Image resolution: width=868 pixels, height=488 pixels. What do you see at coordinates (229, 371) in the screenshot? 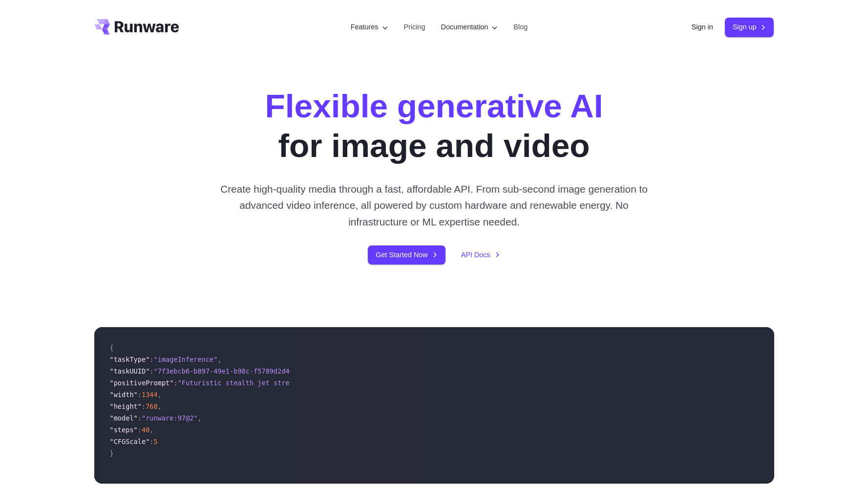
I see `span: "7f3ebcb6-b897-49e1-b98c-f5789d2d40d7"` at bounding box center [229, 371].